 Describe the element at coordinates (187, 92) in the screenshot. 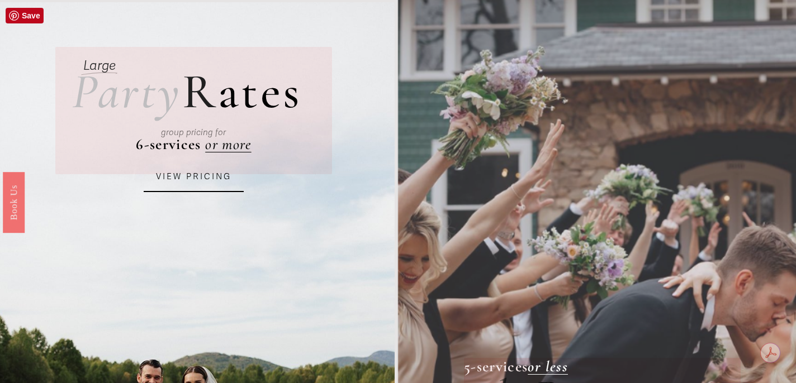

I see `h2: ates` at that location.